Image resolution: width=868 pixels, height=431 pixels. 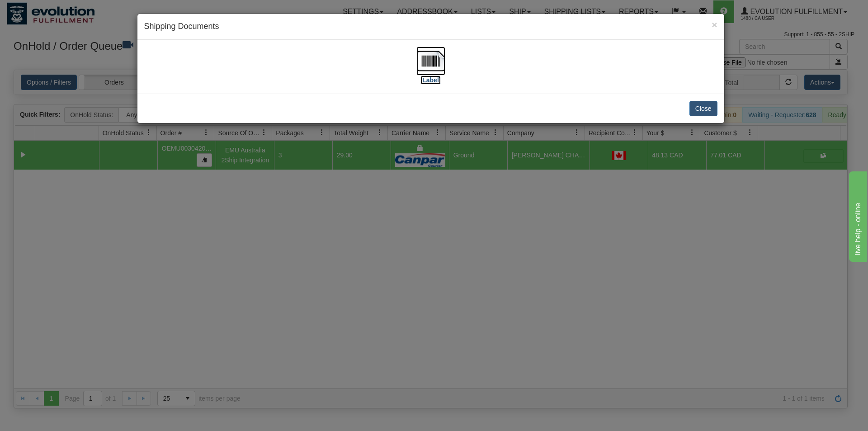 What do you see at coordinates (431, 80) in the screenshot?
I see `label: [Label]` at bounding box center [431, 80].